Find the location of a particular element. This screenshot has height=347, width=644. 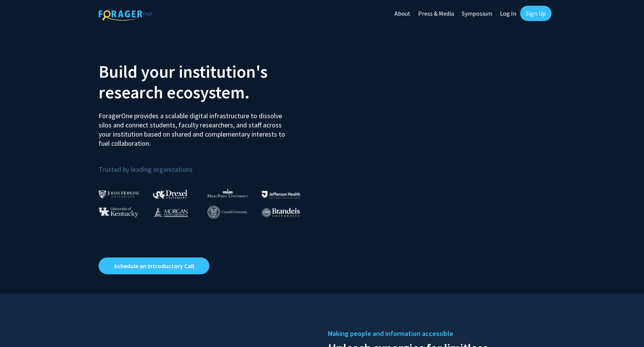

h5: Making people and information accessible is located at coordinates (437, 334).